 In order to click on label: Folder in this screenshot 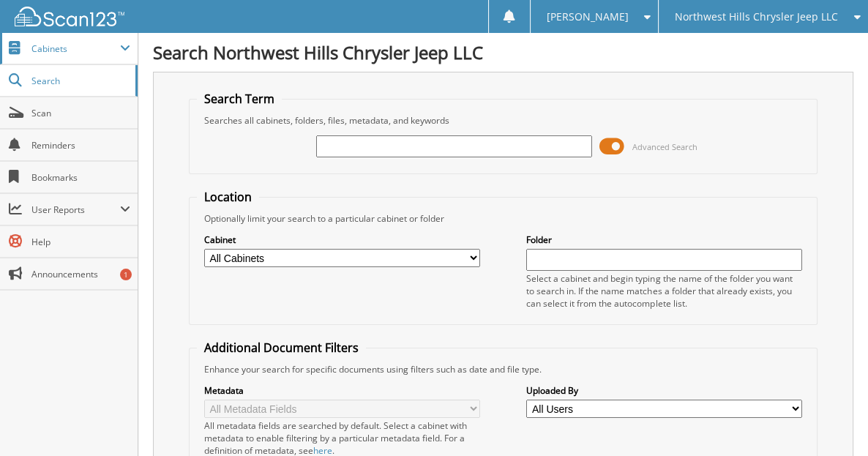, I will do `click(664, 240)`.